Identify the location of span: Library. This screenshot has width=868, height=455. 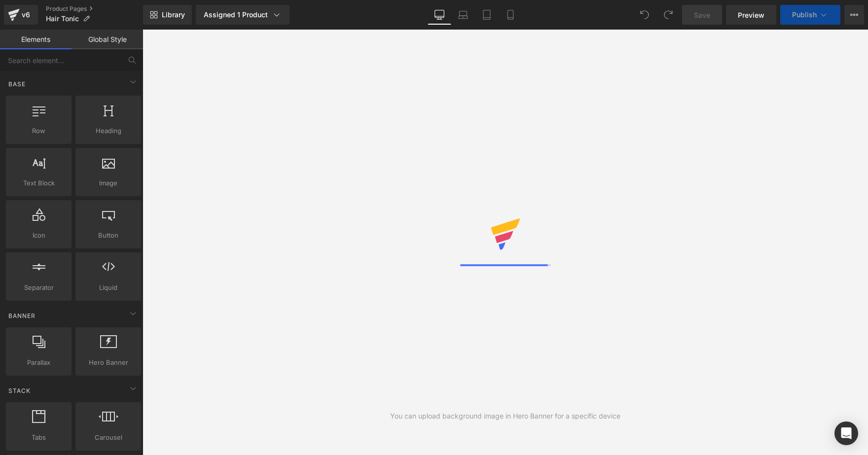
(173, 14).